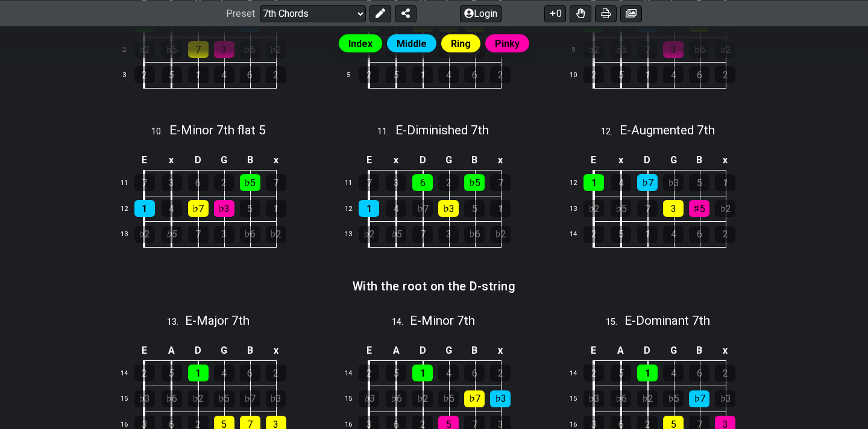 This screenshot has width=868, height=429. I want to click on span: Ring, so click(460, 43).